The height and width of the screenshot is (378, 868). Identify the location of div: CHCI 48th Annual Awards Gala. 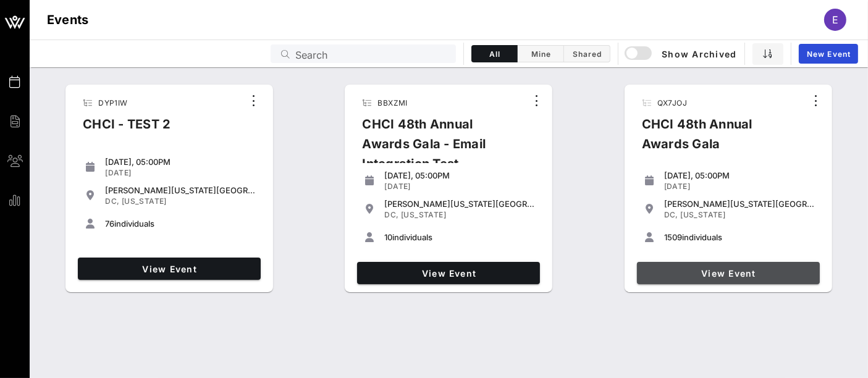
(719, 139).